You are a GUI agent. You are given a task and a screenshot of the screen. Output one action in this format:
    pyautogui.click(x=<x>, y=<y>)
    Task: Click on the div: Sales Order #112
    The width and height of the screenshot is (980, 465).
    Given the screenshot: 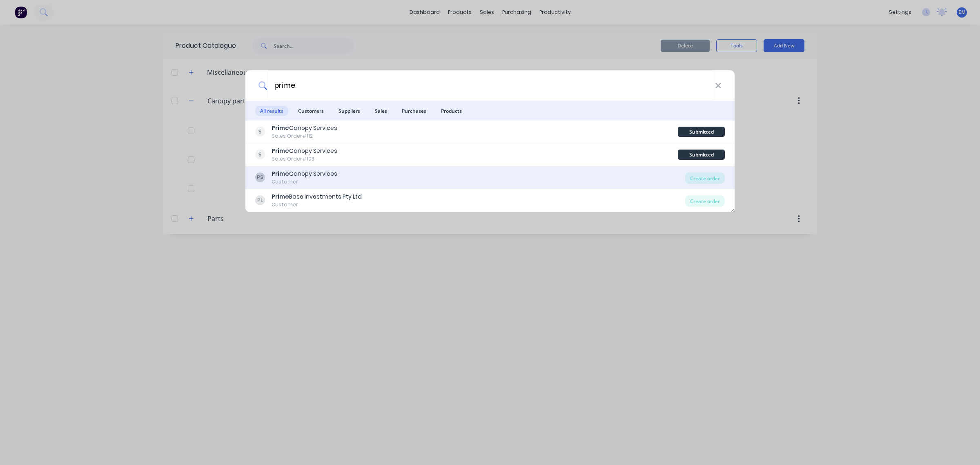 What is the action you would take?
    pyautogui.click(x=305, y=136)
    